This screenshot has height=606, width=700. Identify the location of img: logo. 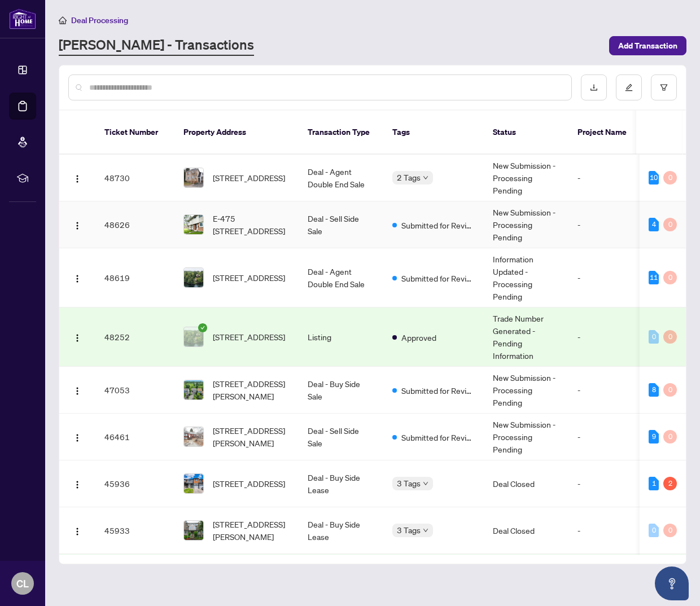
(22, 19).